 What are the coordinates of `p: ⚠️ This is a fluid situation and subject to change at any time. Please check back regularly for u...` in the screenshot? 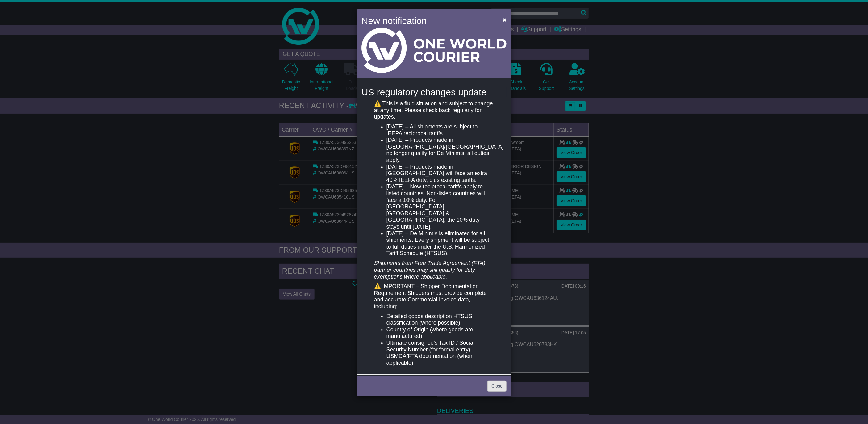 It's located at (434, 110).